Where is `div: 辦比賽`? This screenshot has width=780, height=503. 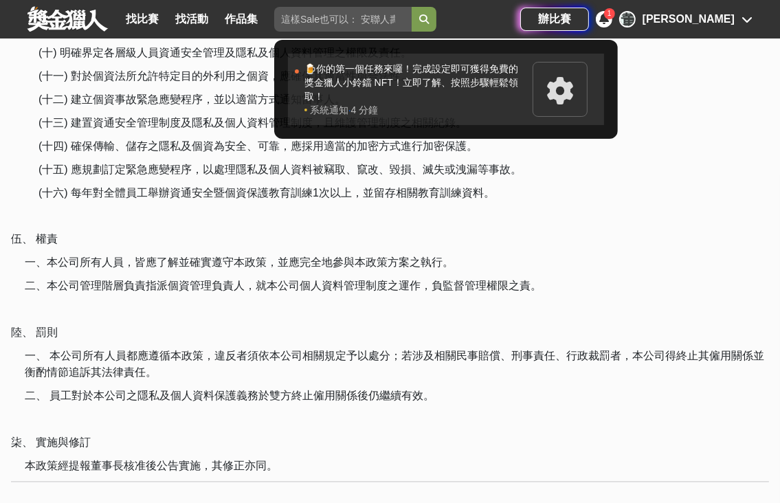
div: 辦比賽 is located at coordinates (554, 19).